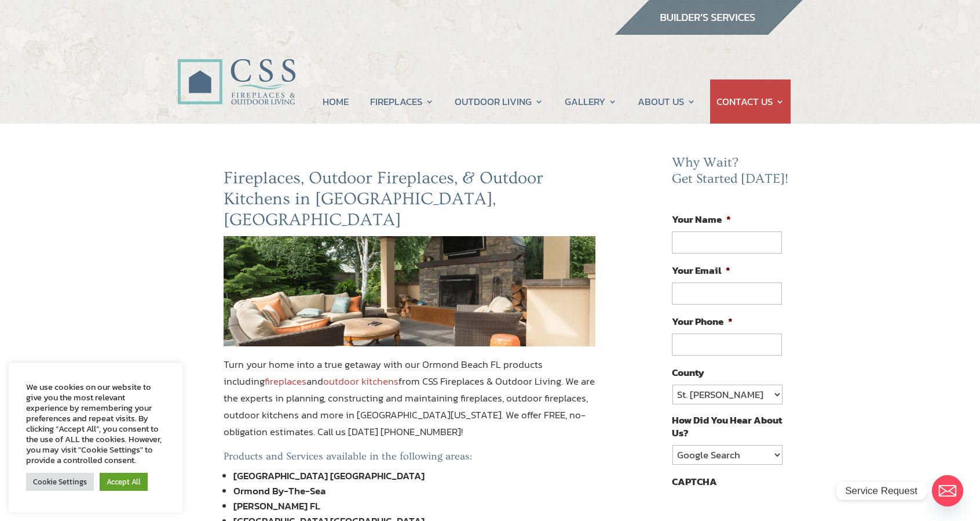  I want to click on a: CONTACT US, so click(751, 102).